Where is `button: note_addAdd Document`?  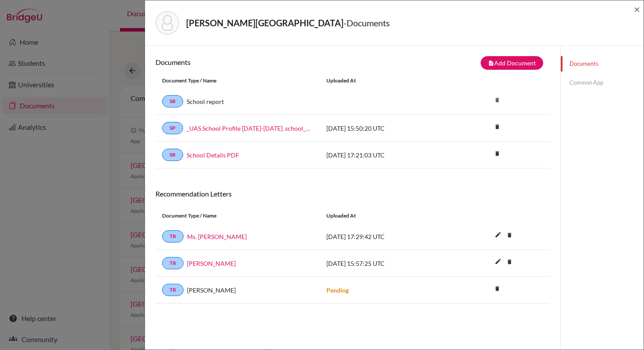
button: note_addAdd Document is located at coordinates (512, 63).